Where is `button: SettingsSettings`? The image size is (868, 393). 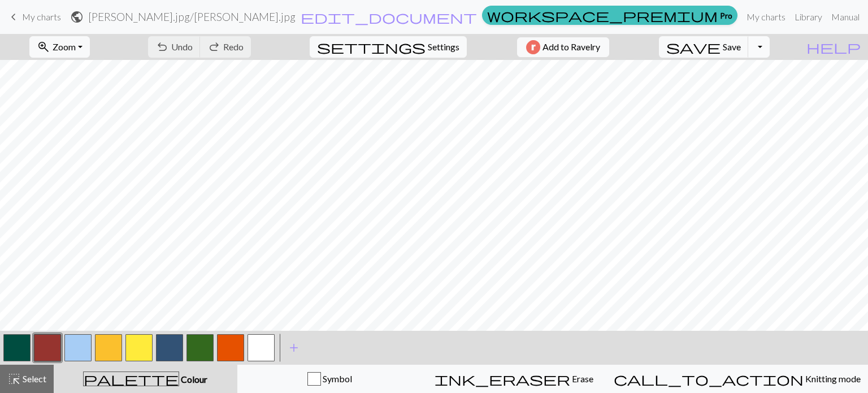 button: SettingsSettings is located at coordinates (388, 47).